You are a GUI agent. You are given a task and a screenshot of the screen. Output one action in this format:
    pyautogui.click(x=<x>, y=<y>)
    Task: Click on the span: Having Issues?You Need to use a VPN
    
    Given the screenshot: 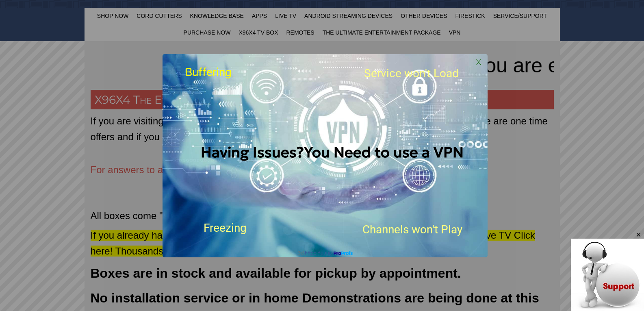 What is the action you would take?
    pyautogui.click(x=332, y=152)
    